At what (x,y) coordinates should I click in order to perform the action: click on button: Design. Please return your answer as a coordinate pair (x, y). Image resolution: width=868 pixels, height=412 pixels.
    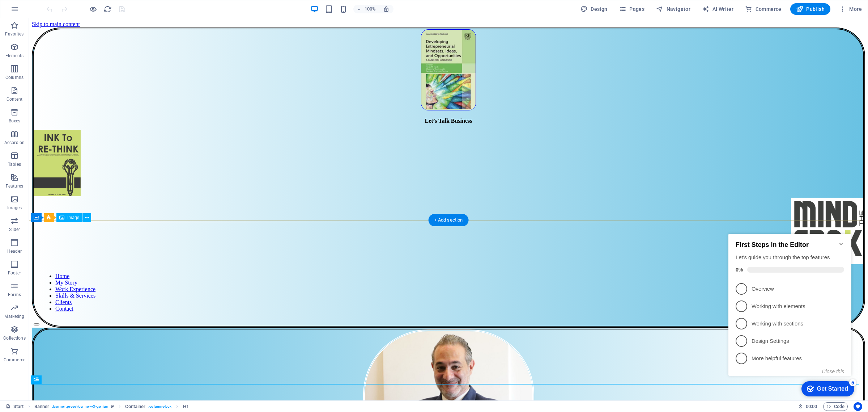
    Looking at the image, I should click on (594, 9).